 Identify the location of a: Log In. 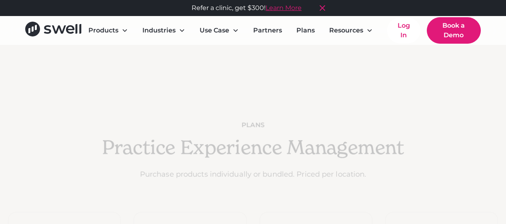
(404, 30).